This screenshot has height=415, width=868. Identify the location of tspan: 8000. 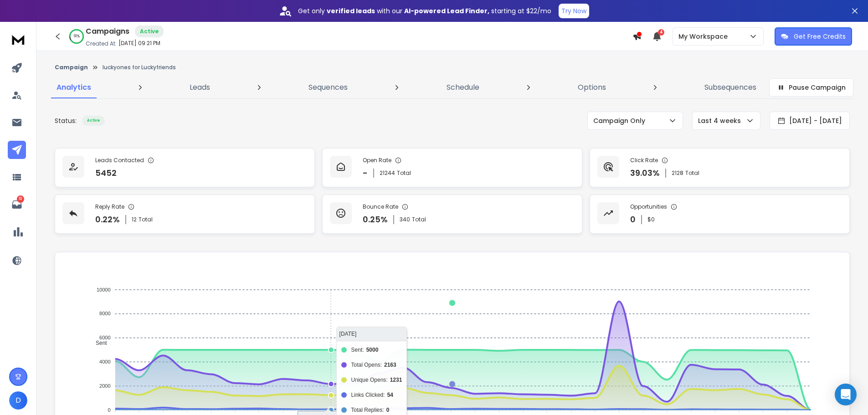
(105, 314).